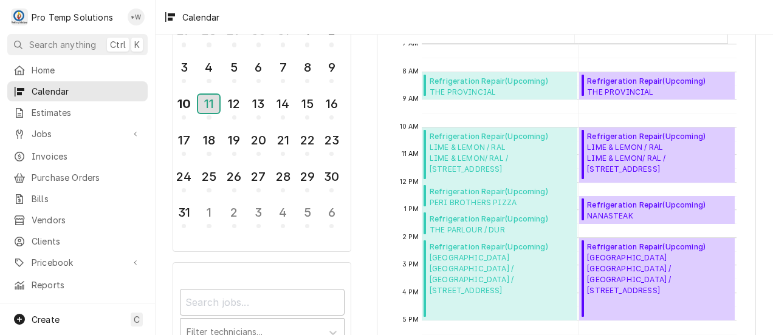 The width and height of the screenshot is (773, 335). Describe the element at coordinates (409, 182) in the screenshot. I see `span: 12 PM` at that location.